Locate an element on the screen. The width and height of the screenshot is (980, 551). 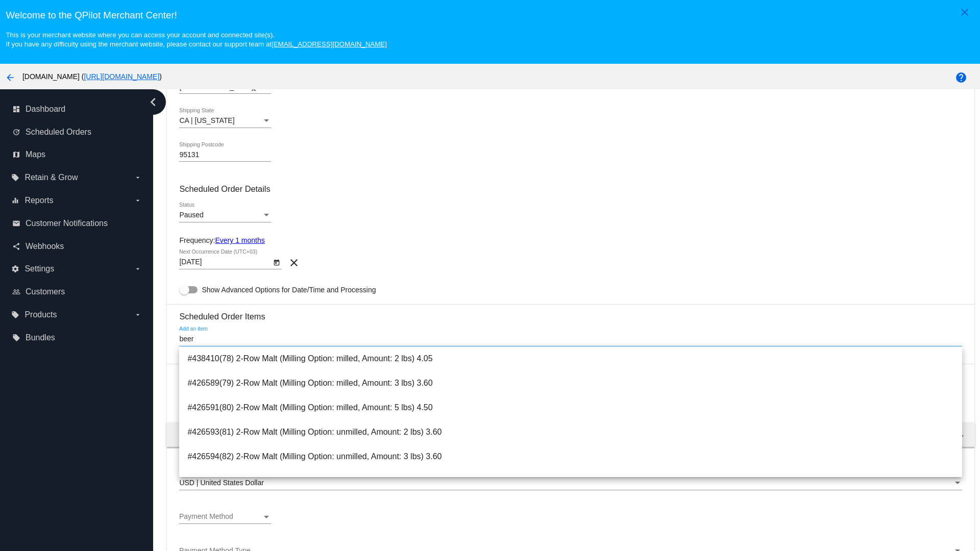
span: Maps is located at coordinates (35, 154).